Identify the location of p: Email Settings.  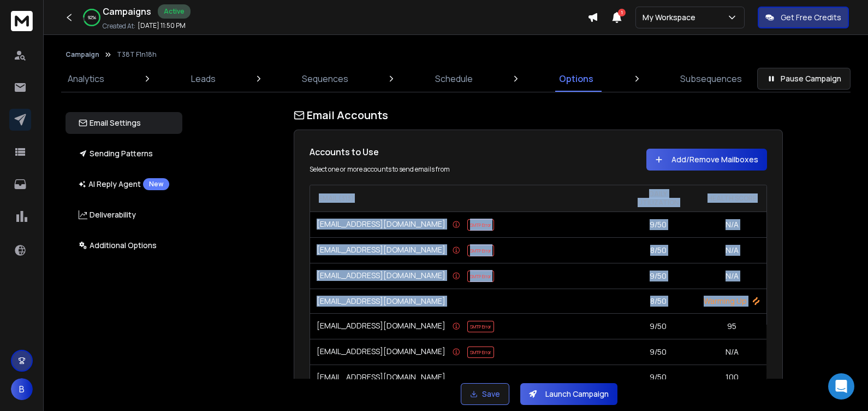
(109, 123).